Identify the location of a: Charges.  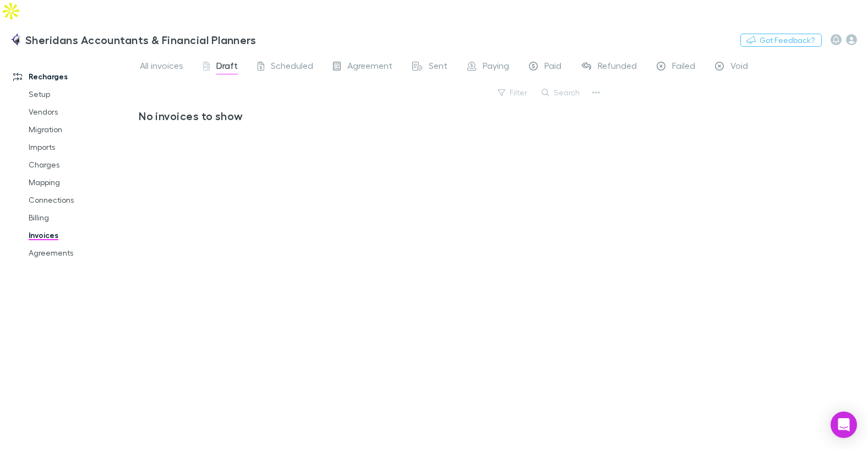
(77, 164).